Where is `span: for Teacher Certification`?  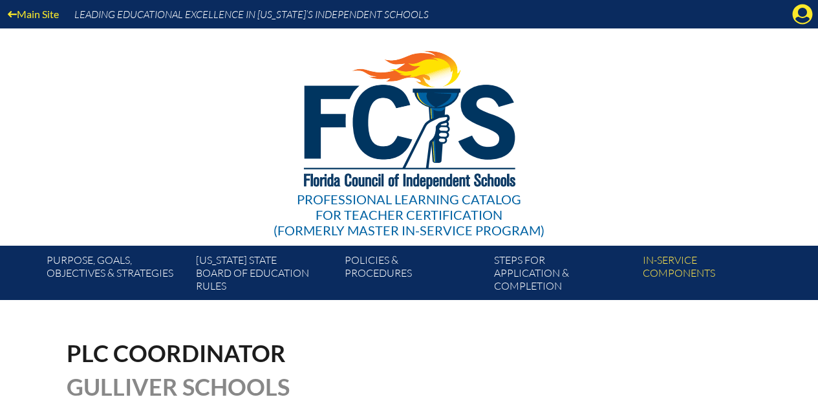
span: for Teacher Certification is located at coordinates (409, 215).